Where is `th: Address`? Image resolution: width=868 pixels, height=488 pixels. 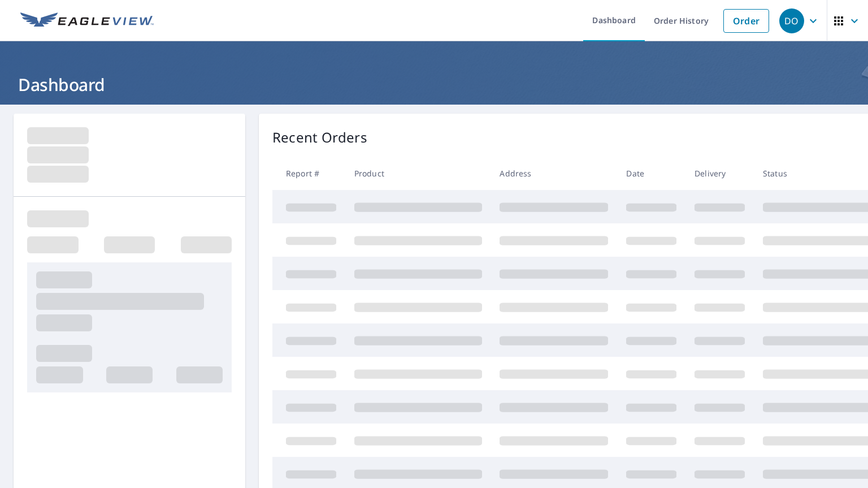 th: Address is located at coordinates (554, 173).